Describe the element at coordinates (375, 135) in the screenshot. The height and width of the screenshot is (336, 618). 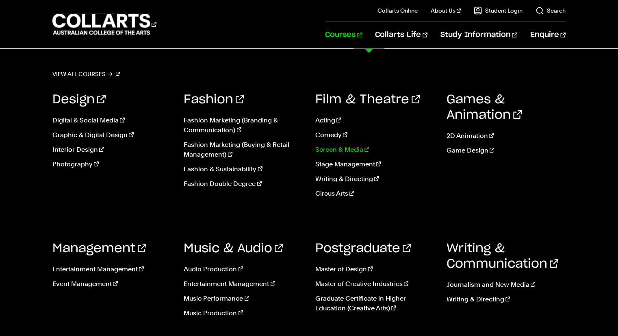
I see `a: Comedy` at that location.